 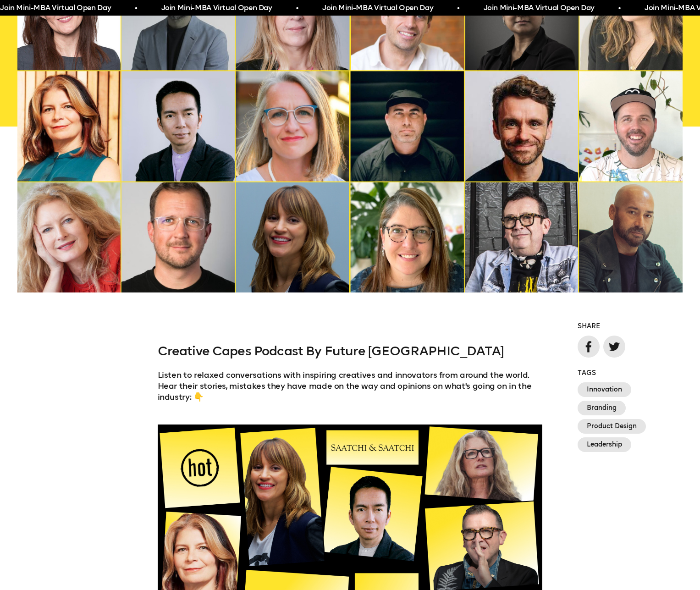 I want to click on h6: Share, so click(x=630, y=327).